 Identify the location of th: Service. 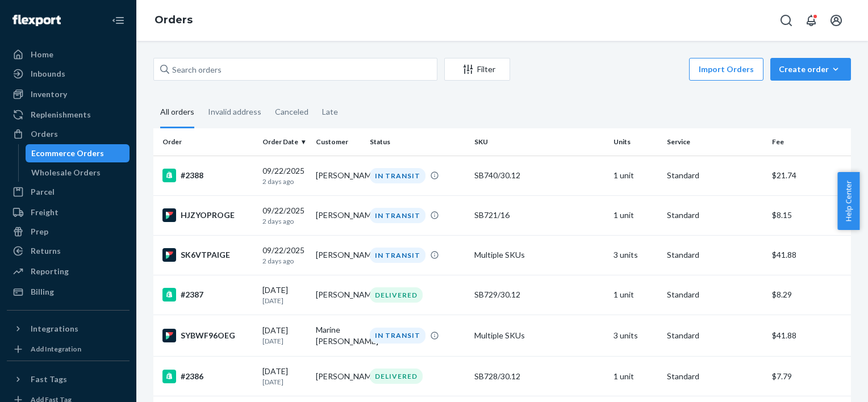
(714, 142).